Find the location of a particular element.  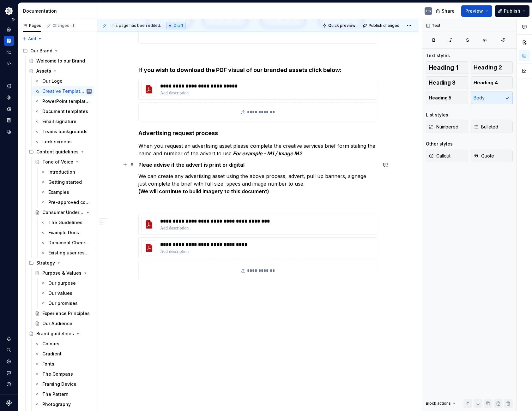

a: Data sources is located at coordinates (9, 132).